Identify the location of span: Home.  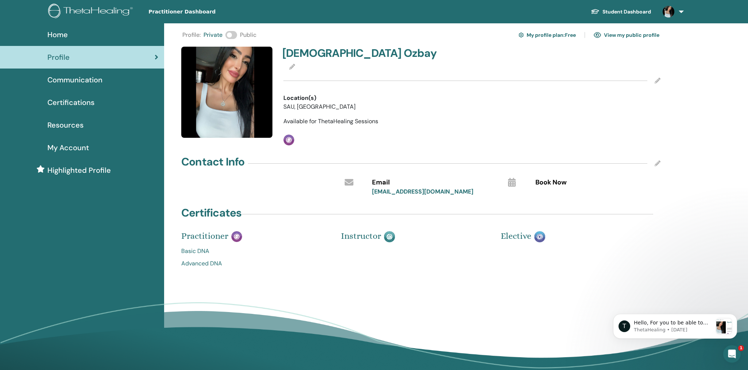
(58, 35).